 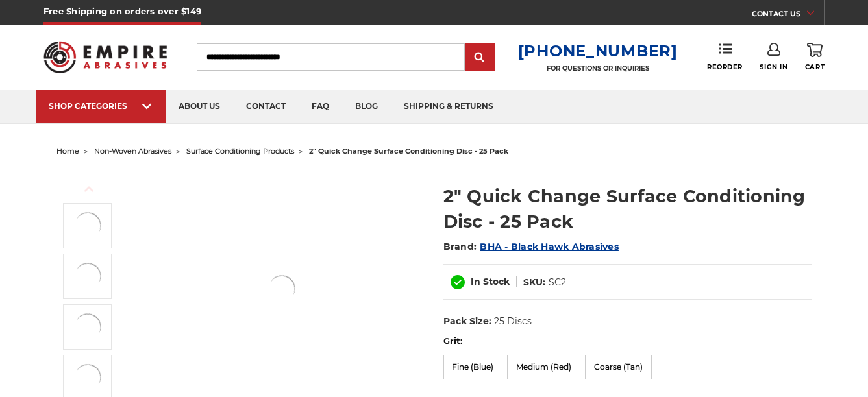 I want to click on dt: SKU:, so click(x=535, y=282).